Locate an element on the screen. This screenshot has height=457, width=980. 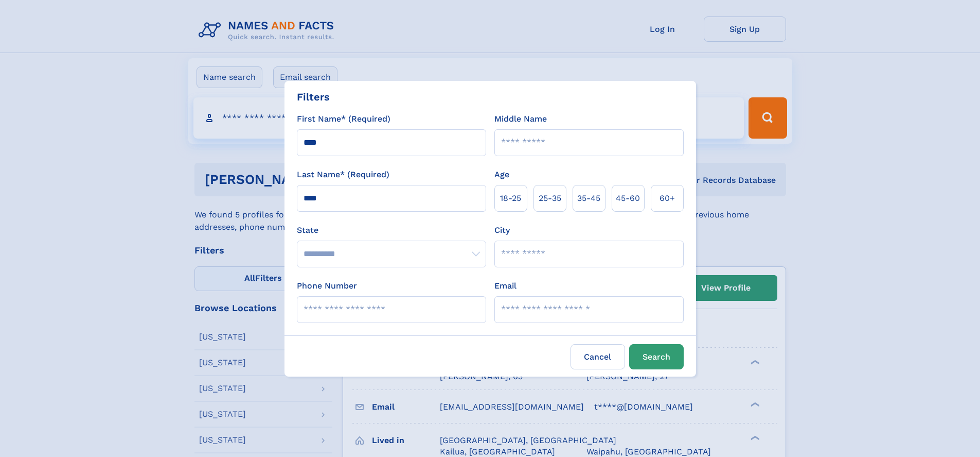
label: First Name* (Required) is located at coordinates (344, 119).